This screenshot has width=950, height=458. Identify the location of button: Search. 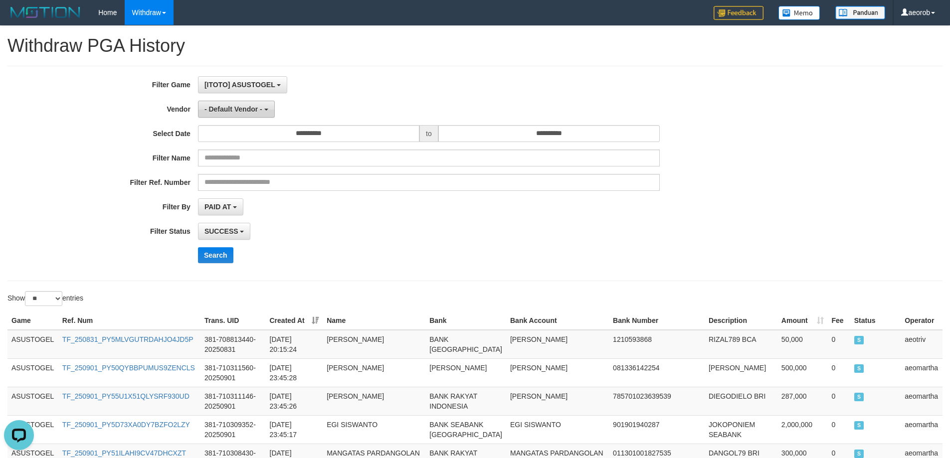
(215, 255).